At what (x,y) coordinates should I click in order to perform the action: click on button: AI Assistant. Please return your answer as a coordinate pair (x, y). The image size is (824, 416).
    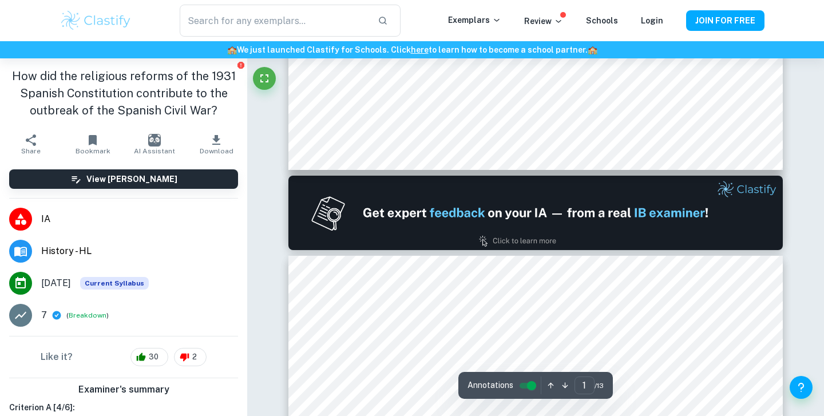
    Looking at the image, I should click on (155, 144).